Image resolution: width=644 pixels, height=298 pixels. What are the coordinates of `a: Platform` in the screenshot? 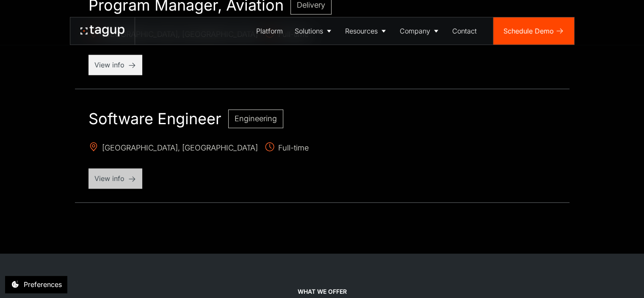 It's located at (270, 31).